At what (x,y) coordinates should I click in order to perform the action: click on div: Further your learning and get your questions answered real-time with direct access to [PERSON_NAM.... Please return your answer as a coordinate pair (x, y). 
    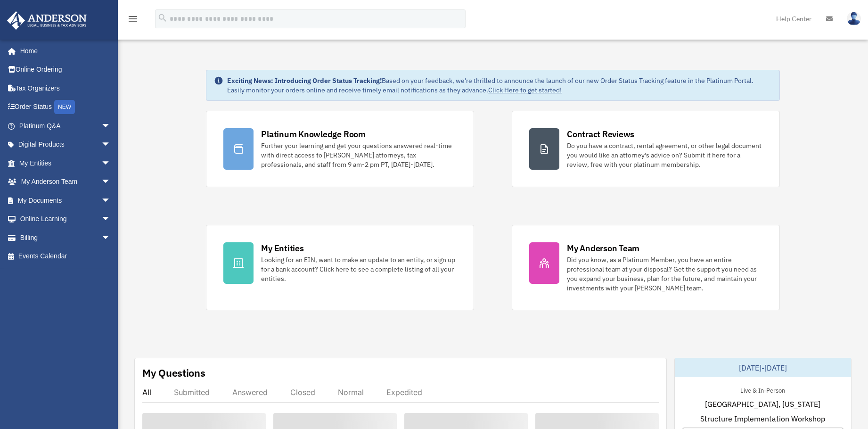
    Looking at the image, I should click on (359, 155).